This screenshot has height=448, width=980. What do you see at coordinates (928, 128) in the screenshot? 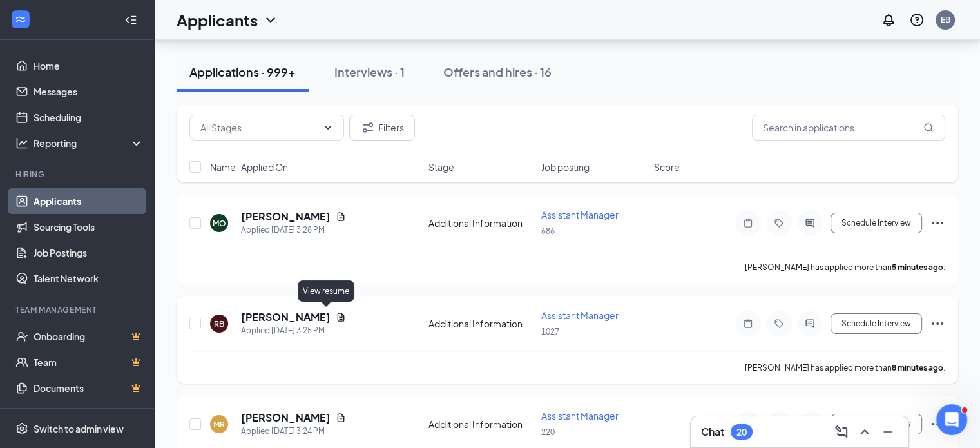
I see `svg: MagnifyingGlass` at bounding box center [928, 128].